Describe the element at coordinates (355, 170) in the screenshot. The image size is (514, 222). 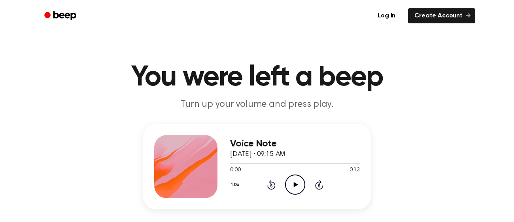
I see `span: 0:13` at that location.